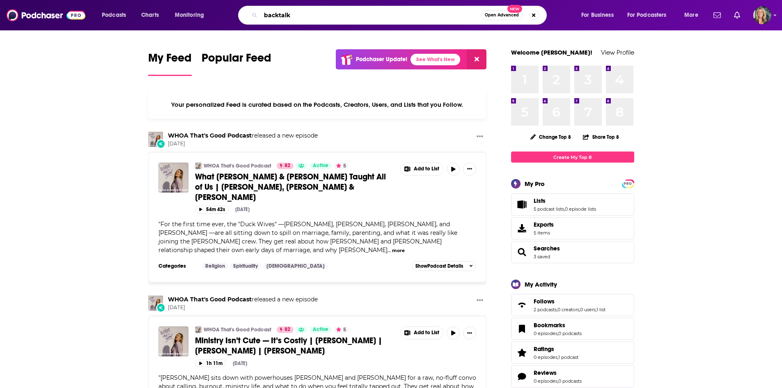  What do you see at coordinates (691, 15) in the screenshot?
I see `span: More` at bounding box center [691, 15].